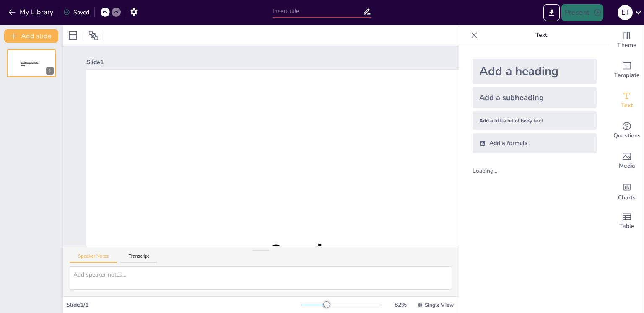  What do you see at coordinates (50, 71) in the screenshot?
I see `div: 1` at bounding box center [50, 71].